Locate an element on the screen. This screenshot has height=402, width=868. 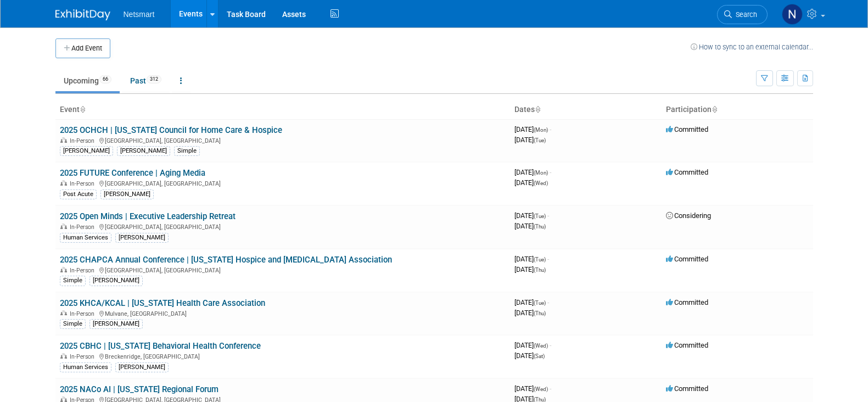
button: Add Event is located at coordinates (83, 48).